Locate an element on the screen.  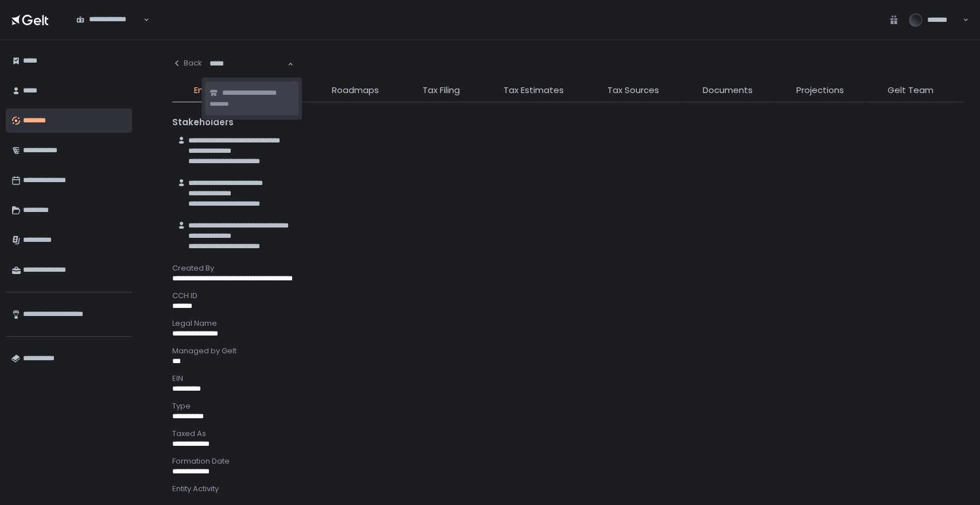
span: Tax Sources is located at coordinates (633, 90).